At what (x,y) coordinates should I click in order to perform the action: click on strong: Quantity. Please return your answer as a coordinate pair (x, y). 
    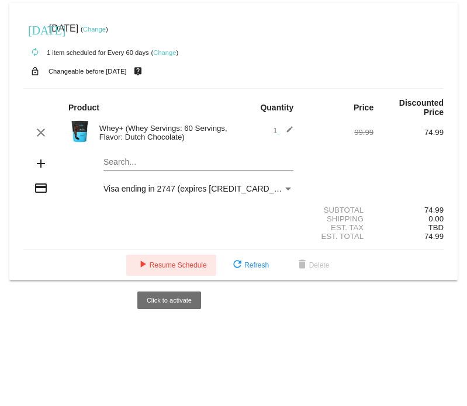
    Looking at the image, I should click on (277, 108).